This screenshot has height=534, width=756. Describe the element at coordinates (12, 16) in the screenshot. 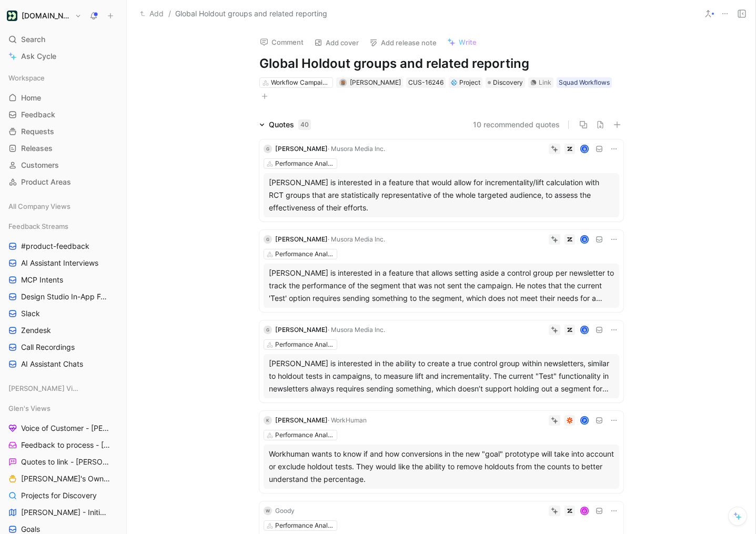

I see `img: Customer.io` at that location.